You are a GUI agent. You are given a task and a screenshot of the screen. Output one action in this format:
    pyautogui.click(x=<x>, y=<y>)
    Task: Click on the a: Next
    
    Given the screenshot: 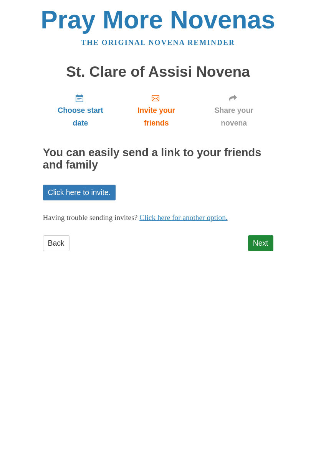 What is the action you would take?
    pyautogui.click(x=261, y=243)
    